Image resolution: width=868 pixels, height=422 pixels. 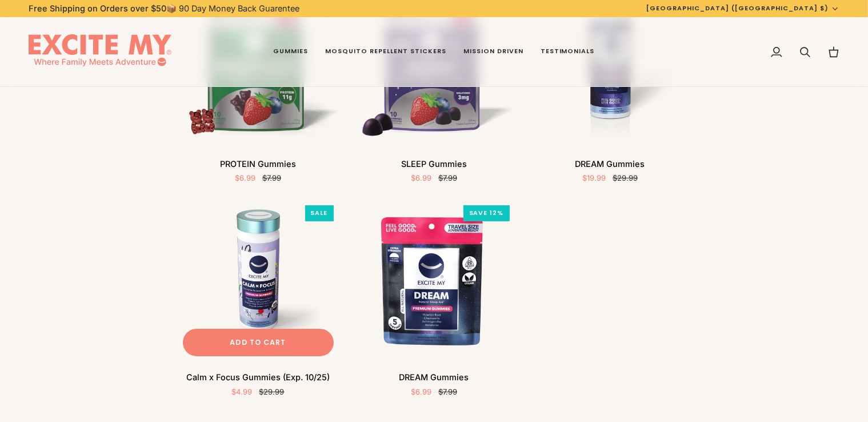 What do you see at coordinates (493, 52) in the screenshot?
I see `a: Mission Driven` at bounding box center [493, 52].